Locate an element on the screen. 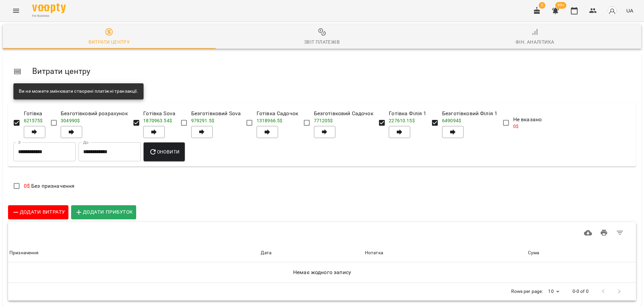 The height and width of the screenshot is (306, 644). span: Дата is located at coordinates (312, 253).